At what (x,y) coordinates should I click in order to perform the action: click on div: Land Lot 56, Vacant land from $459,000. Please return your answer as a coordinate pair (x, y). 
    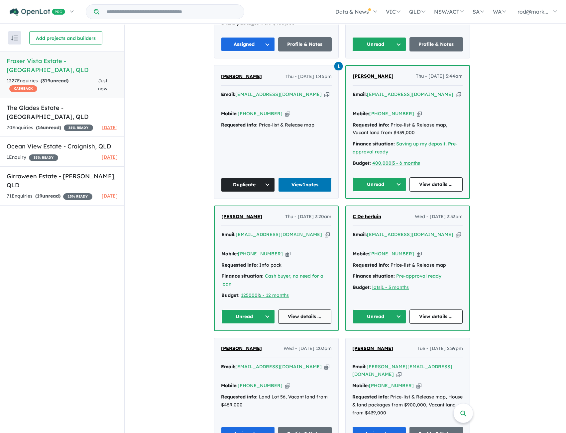
    Looking at the image, I should click on (276, 401).